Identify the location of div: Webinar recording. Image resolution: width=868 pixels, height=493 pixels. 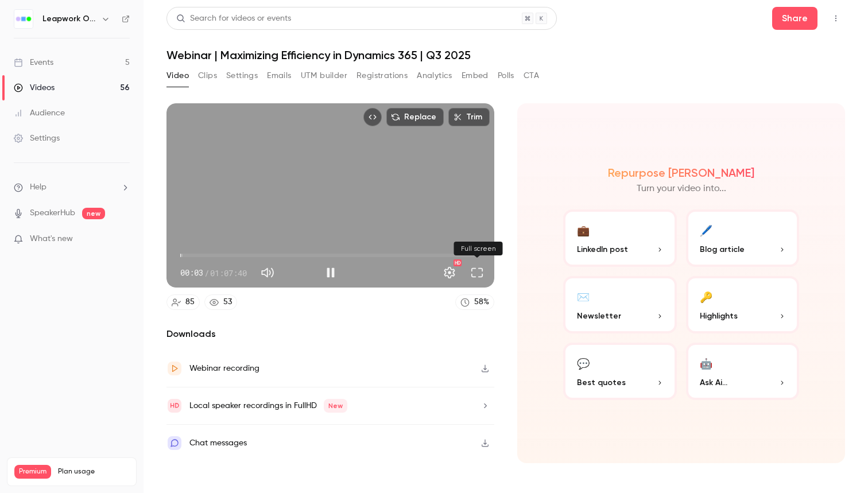
(224, 368).